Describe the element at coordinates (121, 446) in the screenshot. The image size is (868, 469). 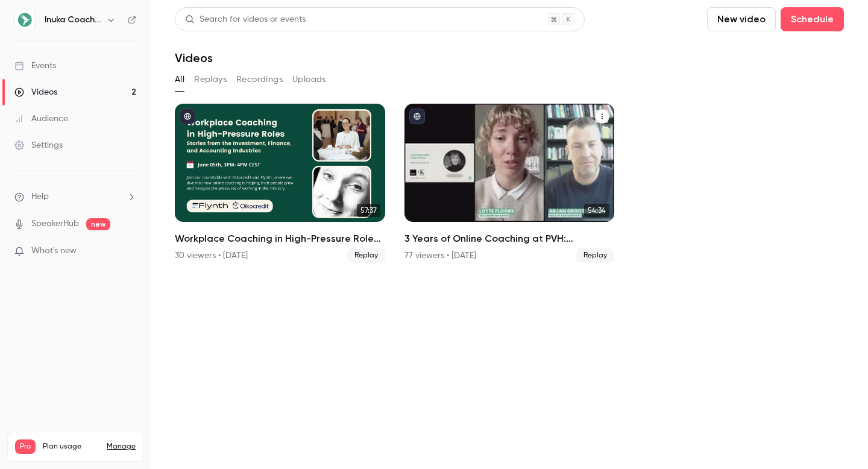
I see `a: Manage` at that location.